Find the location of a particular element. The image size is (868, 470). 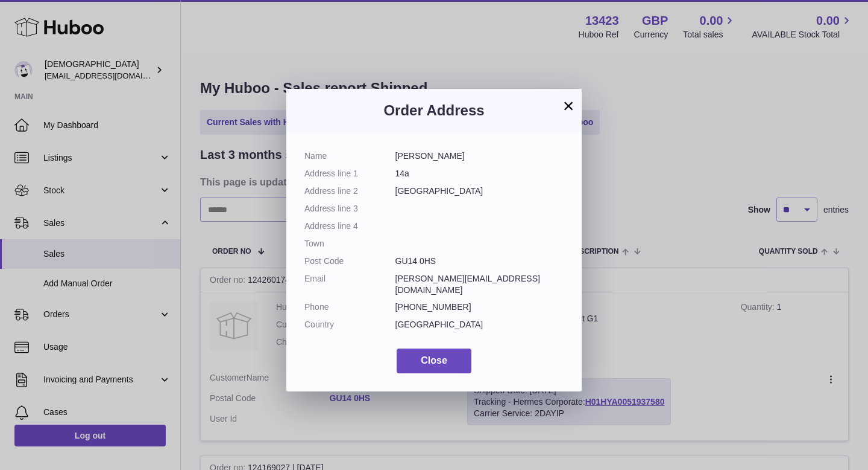

dt: Country is located at coordinates (350, 324).